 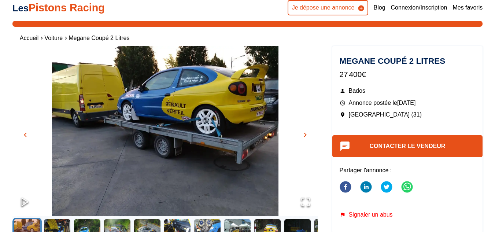 What do you see at coordinates (379, 8) in the screenshot?
I see `a: Blog` at bounding box center [379, 8].